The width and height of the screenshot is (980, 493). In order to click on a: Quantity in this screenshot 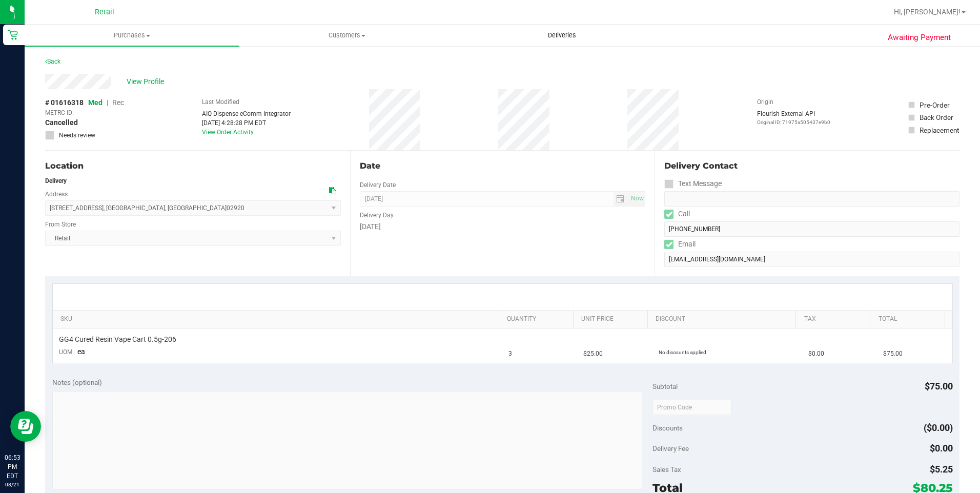, I will do `click(537, 319)`.